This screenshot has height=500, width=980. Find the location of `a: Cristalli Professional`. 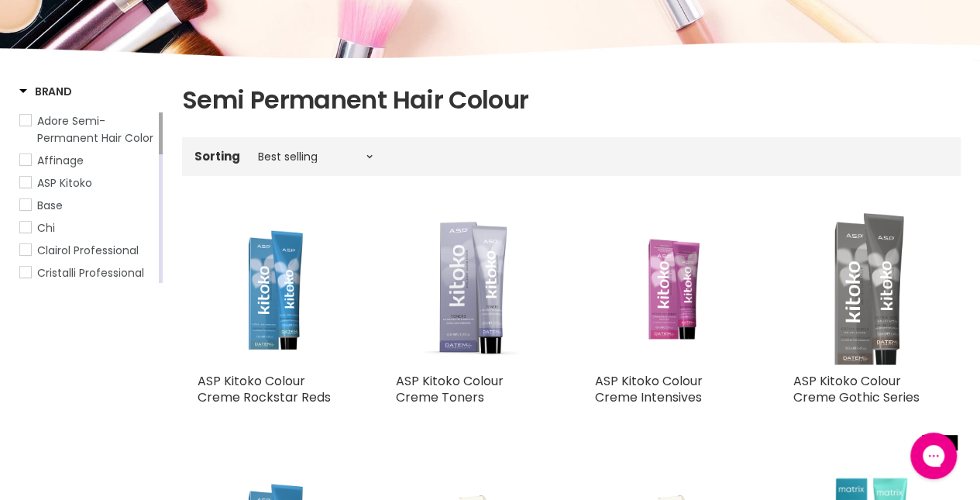

a: Cristalli Professional is located at coordinates (87, 273).